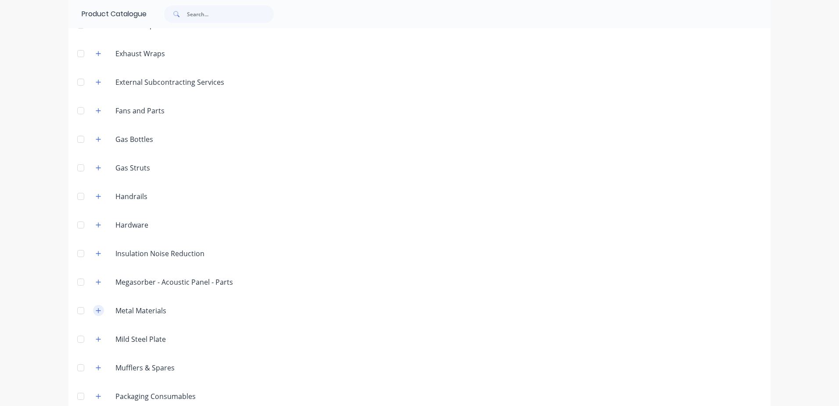  I want to click on div: Packaging Consumables, so click(155, 396).